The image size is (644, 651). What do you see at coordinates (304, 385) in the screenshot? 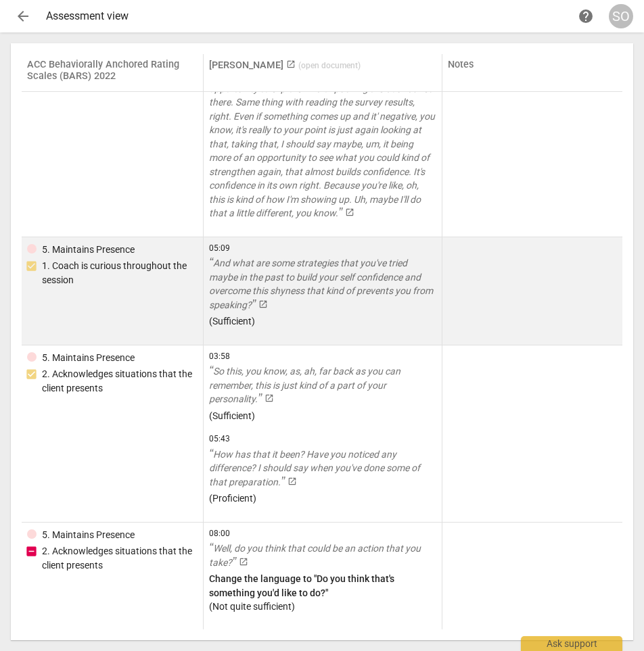
I see `span: So this, you know, as, ah, far back as you can remember, this is just kind of a part of your pers...` at bounding box center [304, 385].